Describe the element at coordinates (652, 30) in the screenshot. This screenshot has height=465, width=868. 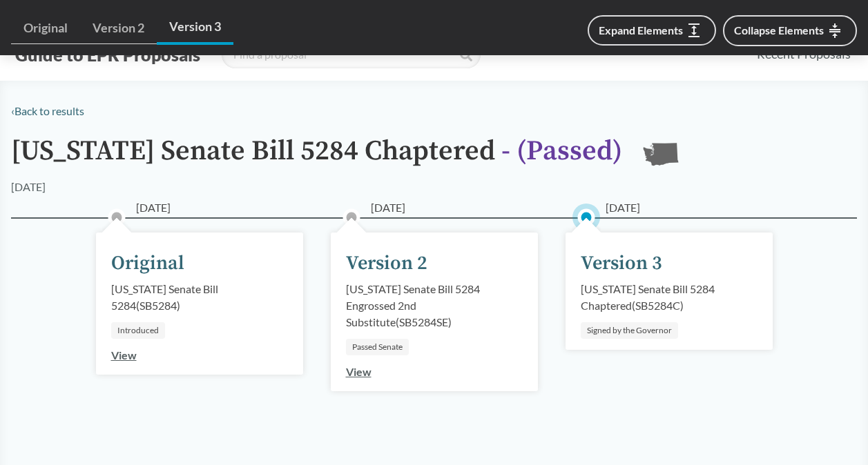
I see `button: Expand Elements` at that location.